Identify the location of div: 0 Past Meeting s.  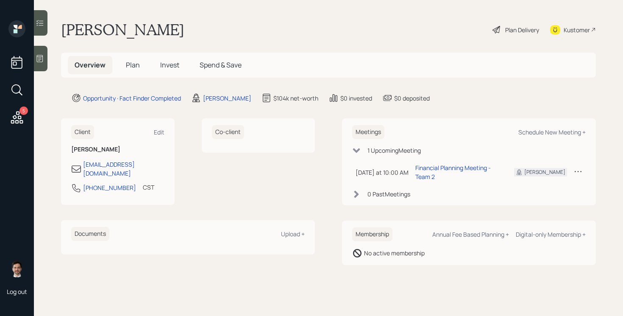
(389, 194).